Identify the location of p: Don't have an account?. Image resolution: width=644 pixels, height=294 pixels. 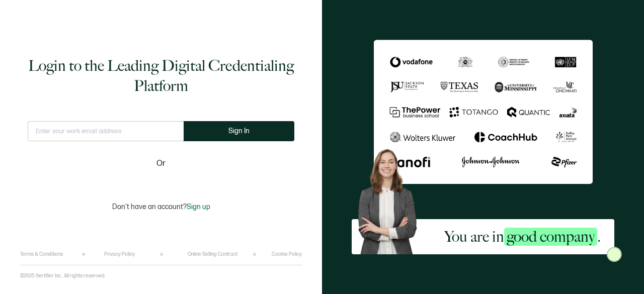
(161, 207).